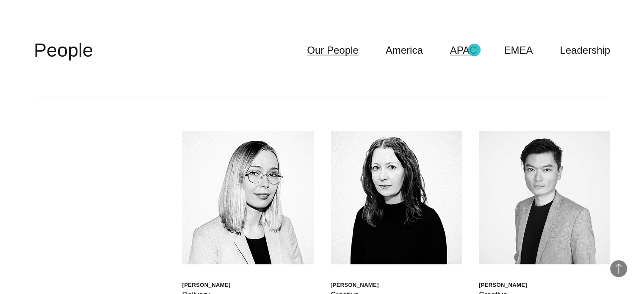  I want to click on h2: People, so click(63, 50).